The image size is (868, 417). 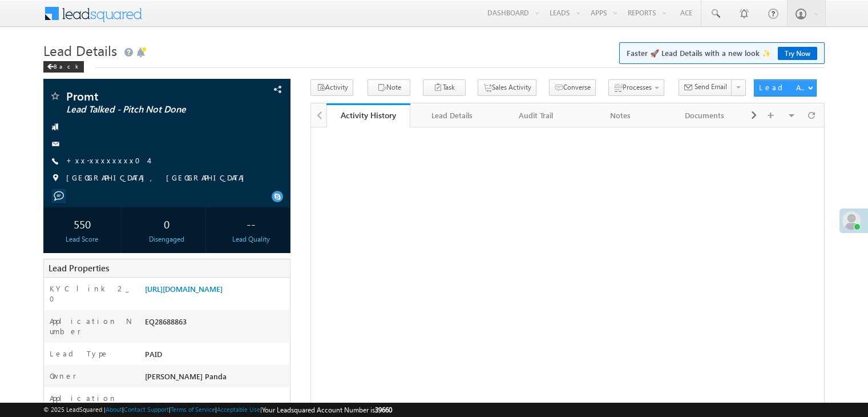 What do you see at coordinates (193, 409) in the screenshot?
I see `a: Terms of Service` at bounding box center [193, 409].